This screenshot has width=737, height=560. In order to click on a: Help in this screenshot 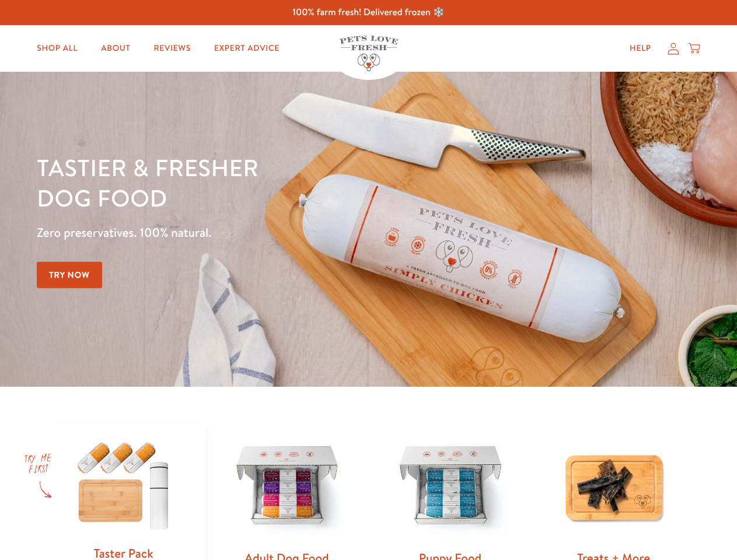, I will do `click(641, 49)`.